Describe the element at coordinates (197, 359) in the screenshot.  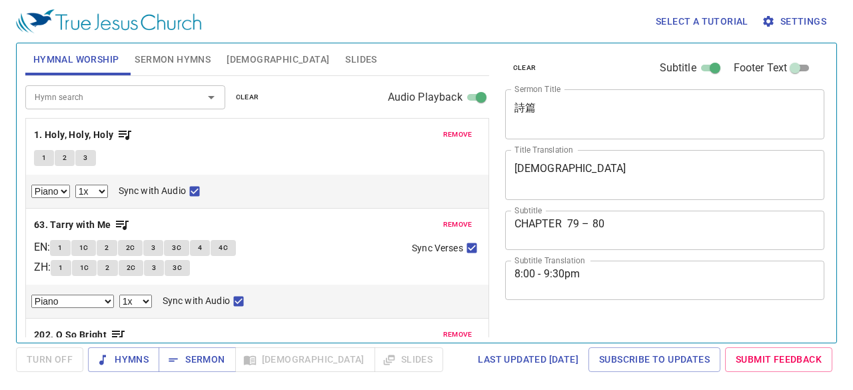
I see `span: Sermon` at that location.